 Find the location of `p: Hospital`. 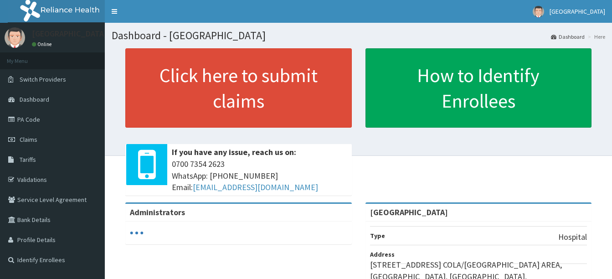

p: Hospital is located at coordinates (572, 237).